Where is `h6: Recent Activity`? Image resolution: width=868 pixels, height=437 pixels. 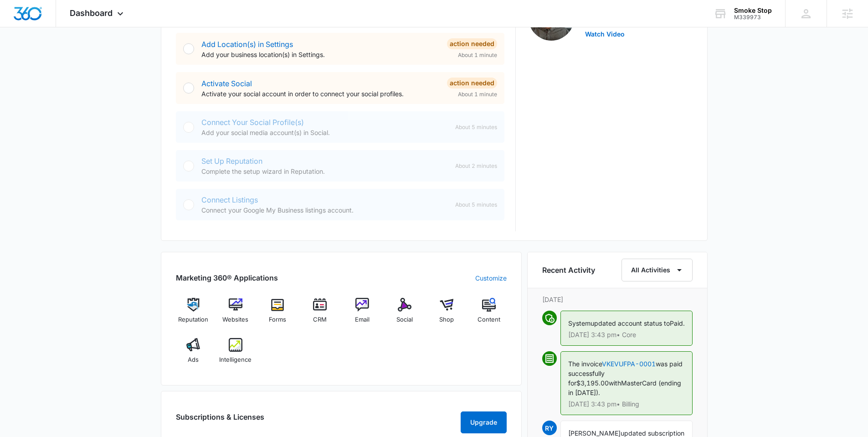 h6: Recent Activity is located at coordinates (569, 270).